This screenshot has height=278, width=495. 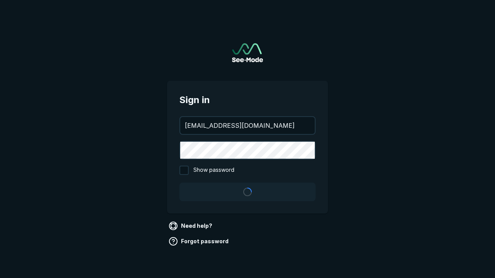 I want to click on img: See-Mode Logo, so click(x=247, y=53).